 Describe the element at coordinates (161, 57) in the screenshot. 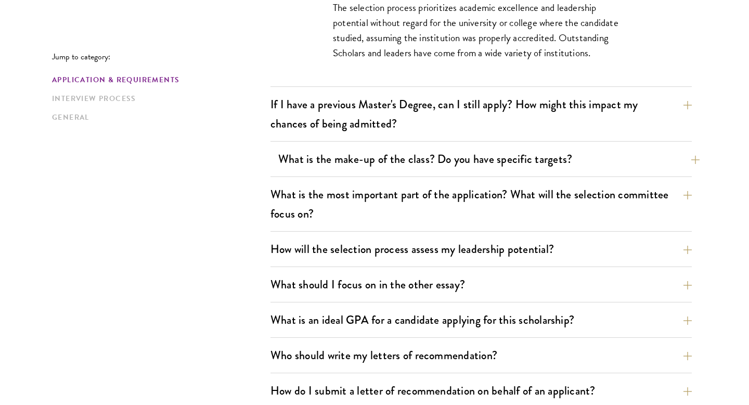

I see `p: Jump to category:` at that location.